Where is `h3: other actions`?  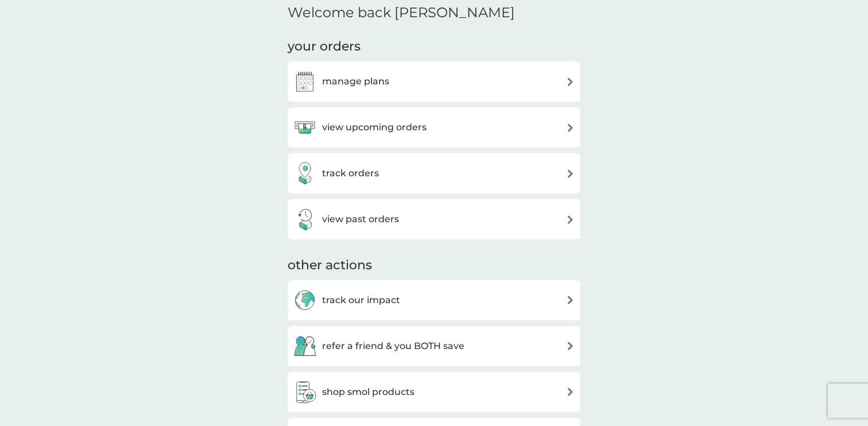 h3: other actions is located at coordinates (329, 265).